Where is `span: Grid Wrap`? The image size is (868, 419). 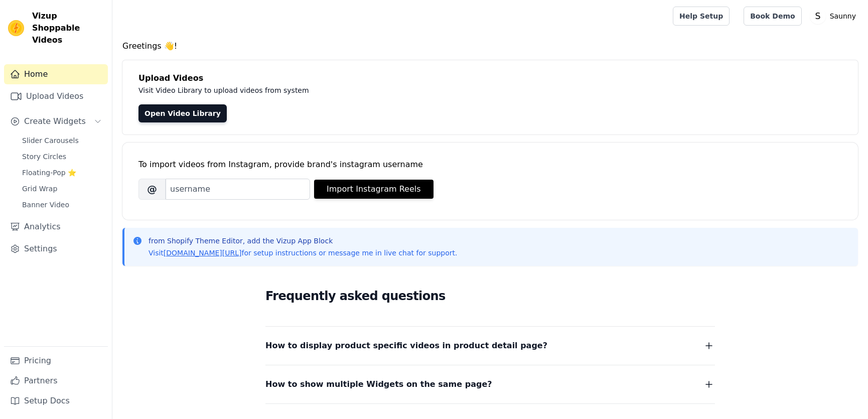
span: Grid Wrap is located at coordinates (39, 189).